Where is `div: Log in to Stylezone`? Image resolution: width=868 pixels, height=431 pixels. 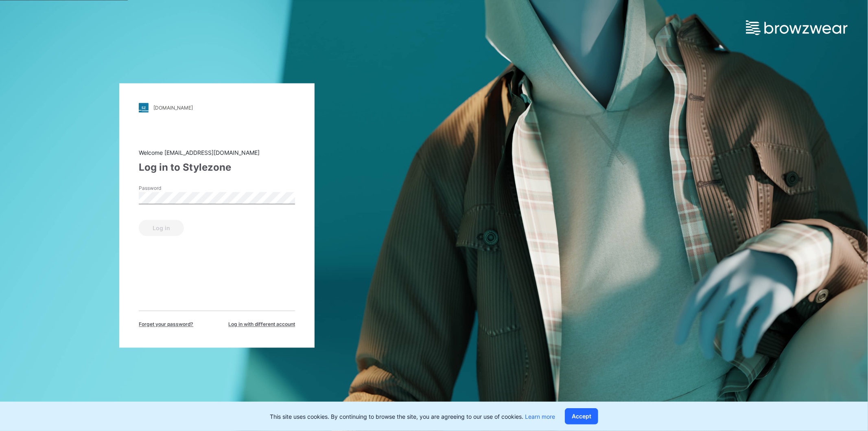
div: Log in to Stylezone is located at coordinates (217, 168).